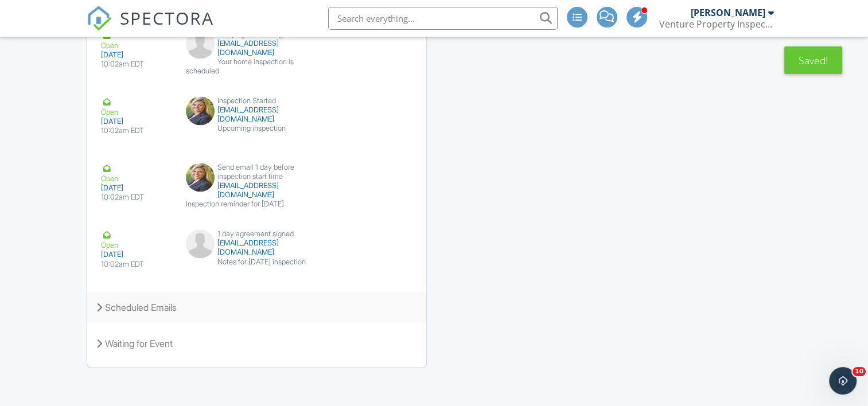 This screenshot has width=868, height=406. I want to click on img: The Best Home Inspection Software - Spectora, so click(99, 19).